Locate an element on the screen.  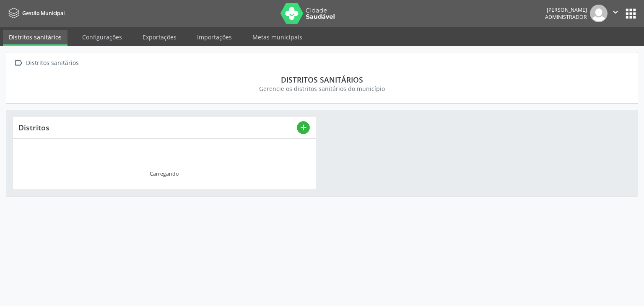
img: img is located at coordinates (599, 13).